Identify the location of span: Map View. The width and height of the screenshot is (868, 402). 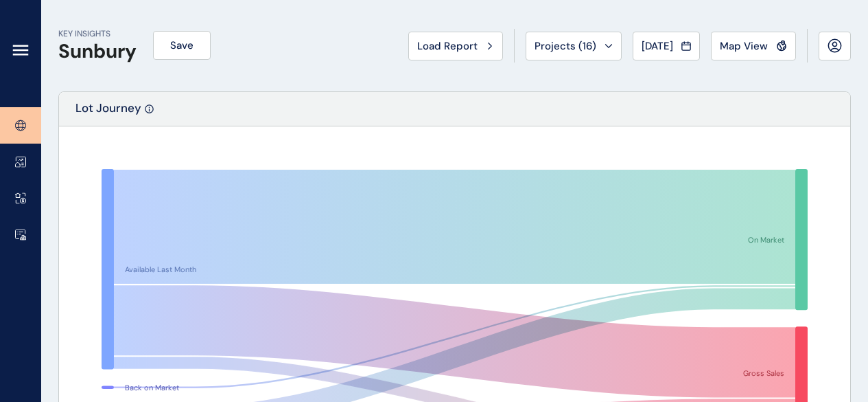
(744, 46).